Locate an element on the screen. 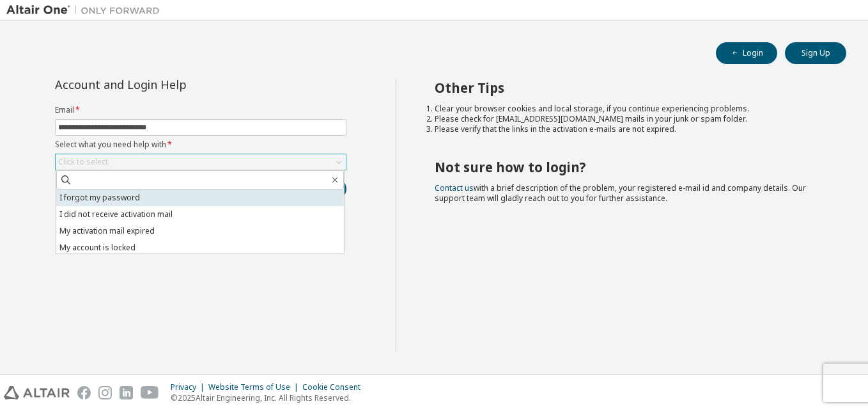 The height and width of the screenshot is (411, 868). img: instagram.svg is located at coordinates (105, 392).